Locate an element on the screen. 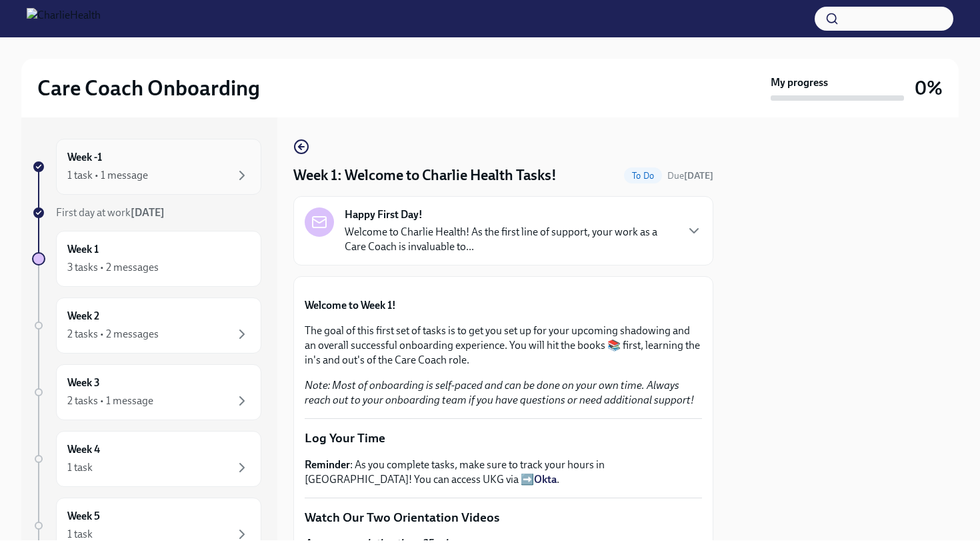  a: Week 22 tasks • 2 messages is located at coordinates (147, 326).